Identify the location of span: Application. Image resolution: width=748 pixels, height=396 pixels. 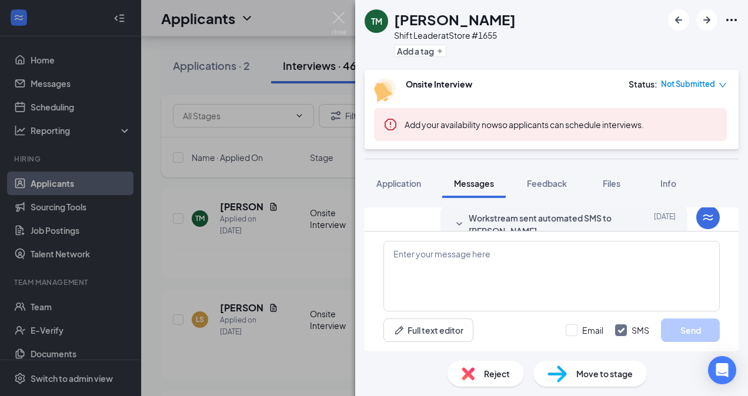
(398, 183).